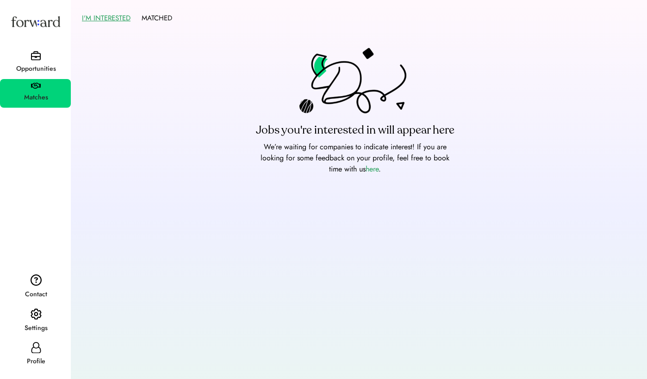 Image resolution: width=647 pixels, height=379 pixels. Describe the element at coordinates (36, 295) in the screenshot. I see `div: Contact` at that location.